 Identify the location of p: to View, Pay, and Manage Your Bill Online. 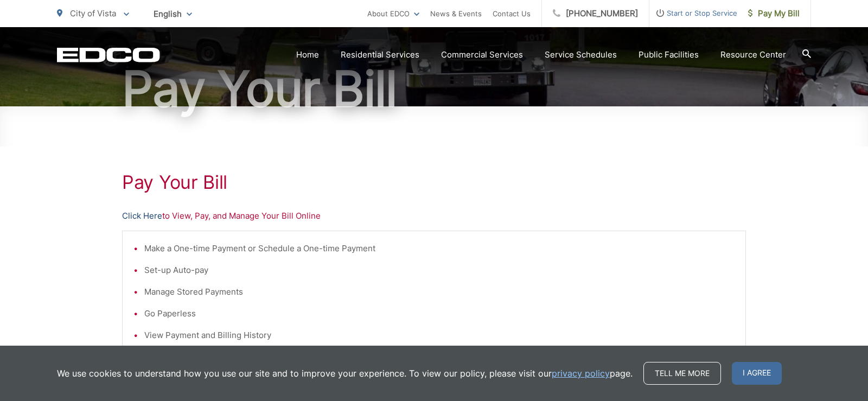
(434, 216).